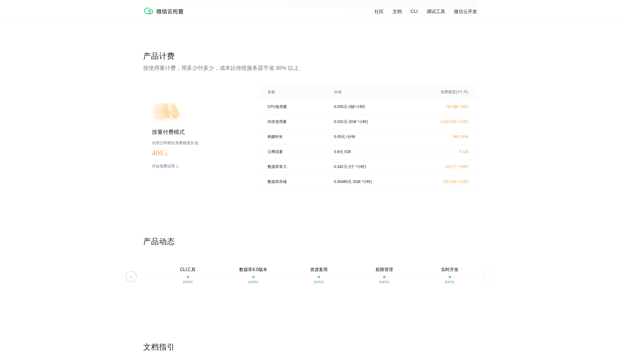 The width and height of the screenshot is (620, 364). Describe the element at coordinates (188, 269) in the screenshot. I see `p: CLI工具` at that location.